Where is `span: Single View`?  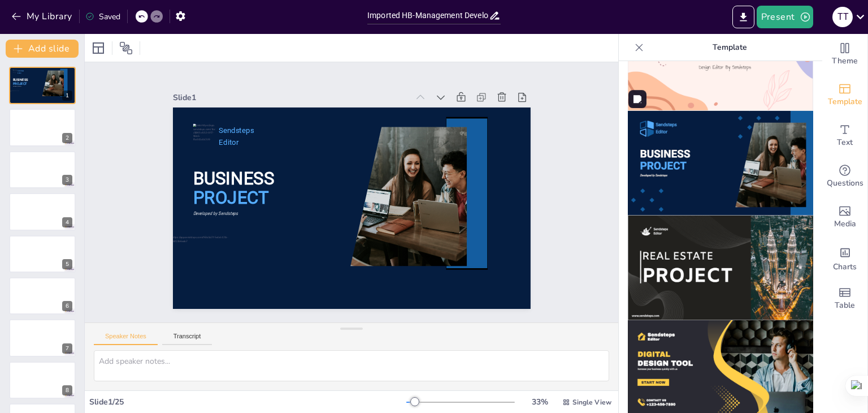 span: Single View is located at coordinates (592, 402).